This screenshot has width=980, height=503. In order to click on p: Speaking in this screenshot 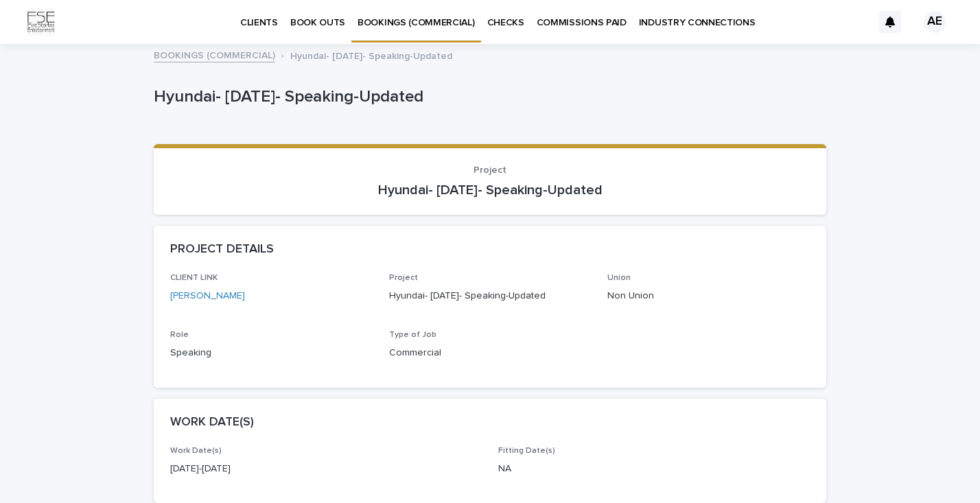, I will do `click(271, 352)`.